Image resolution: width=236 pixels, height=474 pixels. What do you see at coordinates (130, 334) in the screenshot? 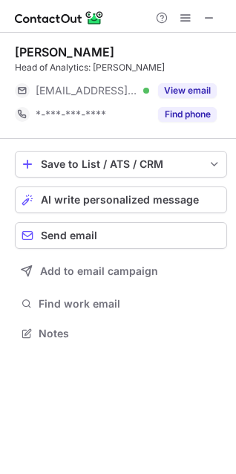
I see `span: Notes` at bounding box center [130, 334].